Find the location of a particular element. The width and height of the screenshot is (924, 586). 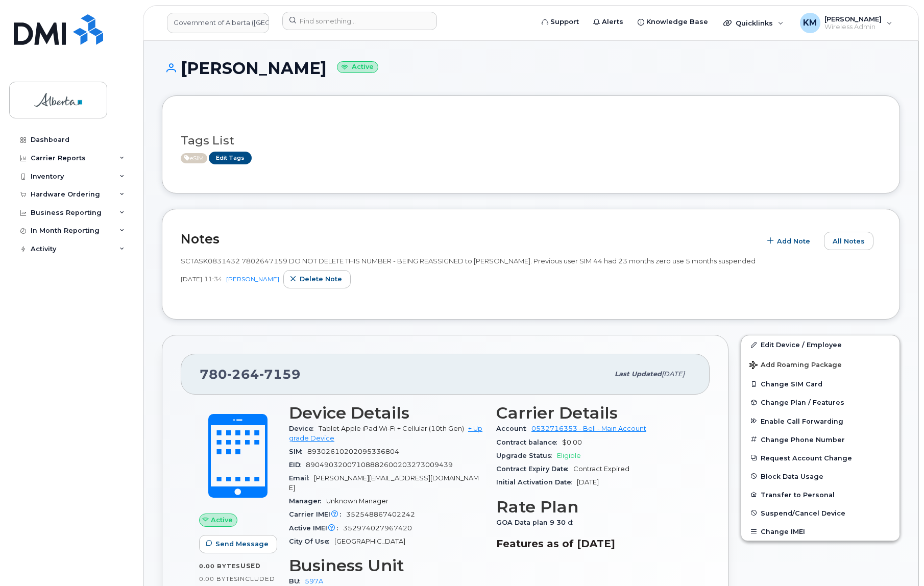

span: EID is located at coordinates (297, 464).